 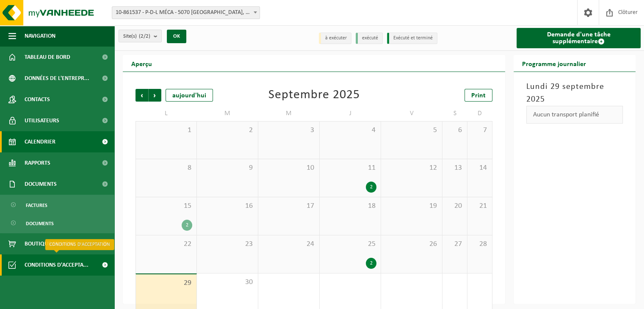 I want to click on span: 5, so click(x=411, y=130).